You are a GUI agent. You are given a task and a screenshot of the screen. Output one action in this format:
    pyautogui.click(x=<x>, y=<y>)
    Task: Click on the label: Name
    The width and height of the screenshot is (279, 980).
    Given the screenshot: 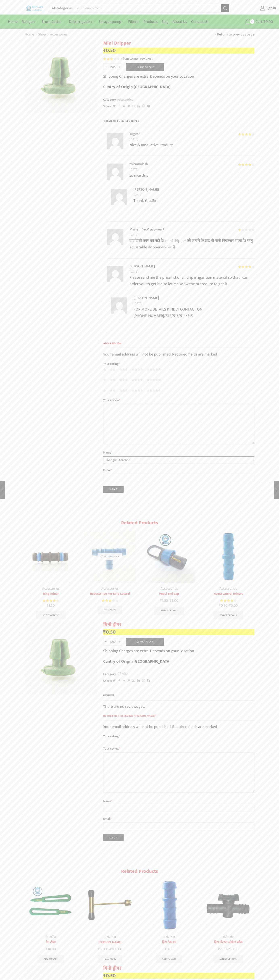 What is the action you would take?
    pyautogui.click(x=179, y=801)
    